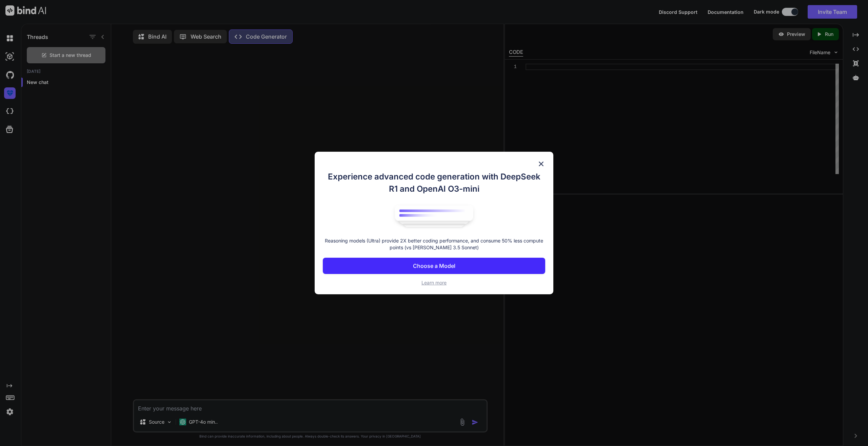  Describe the element at coordinates (434, 183) in the screenshot. I see `h1: Experience advanced code generation with DeepSeek R1 and OpenAI O3-mini` at that location.